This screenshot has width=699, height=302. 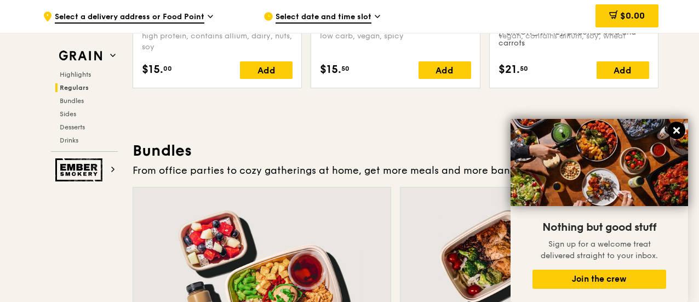 What do you see at coordinates (509, 70) in the screenshot?
I see `span: $21.` at bounding box center [509, 70].